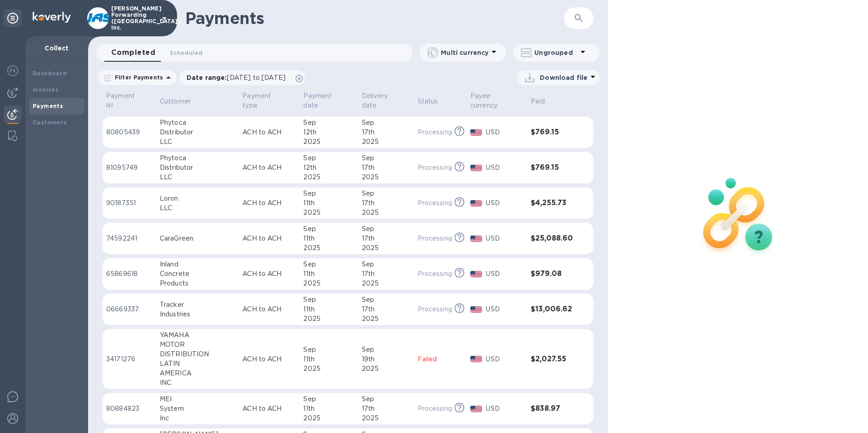 Image resolution: width=868 pixels, height=433 pixels. What do you see at coordinates (124, 100) in the screenshot?
I see `p: Payment №` at bounding box center [124, 100].